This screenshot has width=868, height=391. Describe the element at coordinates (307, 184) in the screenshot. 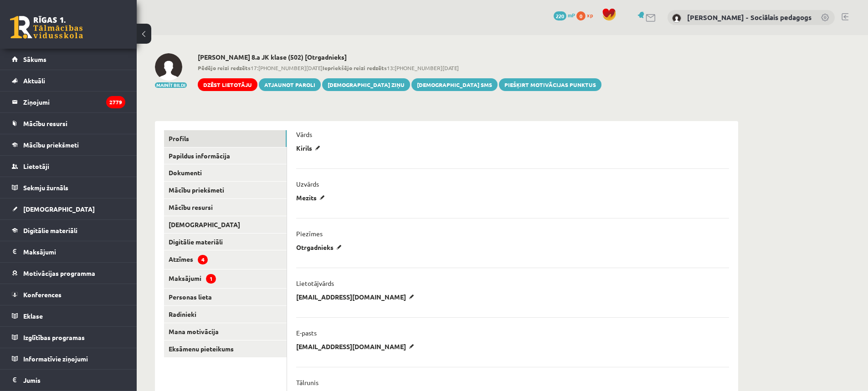

I see `p: Uzvārds` at that location.